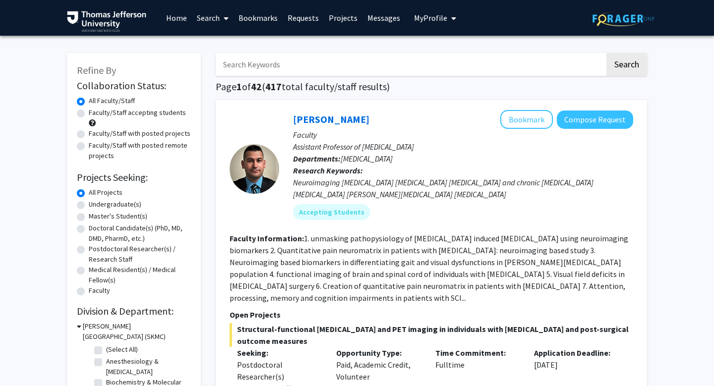 This screenshot has width=714, height=386. Describe the element at coordinates (134, 86) in the screenshot. I see `h2: Collaboration Status:` at that location.